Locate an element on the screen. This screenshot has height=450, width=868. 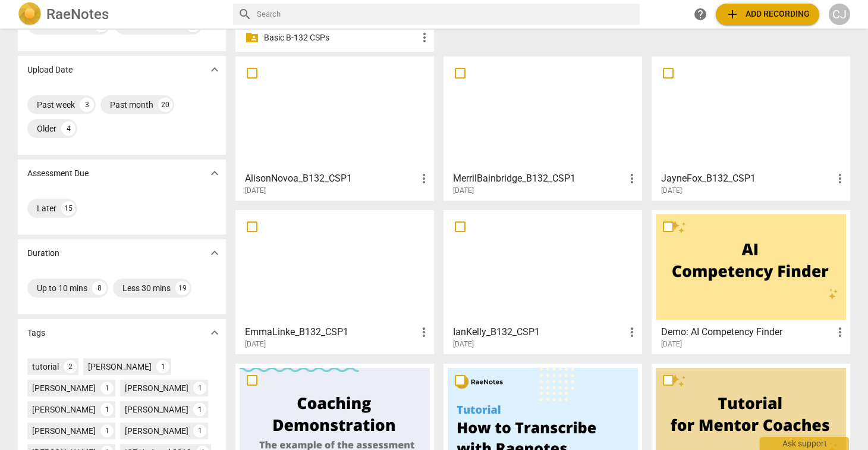
button: Upload is located at coordinates (767, 14).